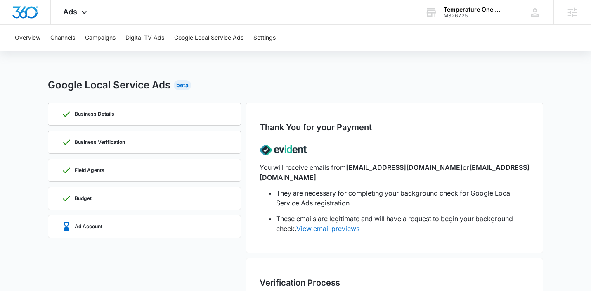 The image size is (591, 291). I want to click on h2: Google Local Service Ads, so click(109, 85).